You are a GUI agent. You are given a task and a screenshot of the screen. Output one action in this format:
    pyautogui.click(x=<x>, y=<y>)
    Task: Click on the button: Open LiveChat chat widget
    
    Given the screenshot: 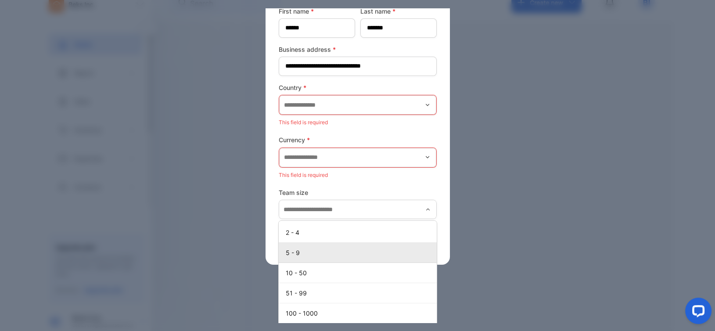 What is the action you would take?
    pyautogui.click(x=20, y=17)
    